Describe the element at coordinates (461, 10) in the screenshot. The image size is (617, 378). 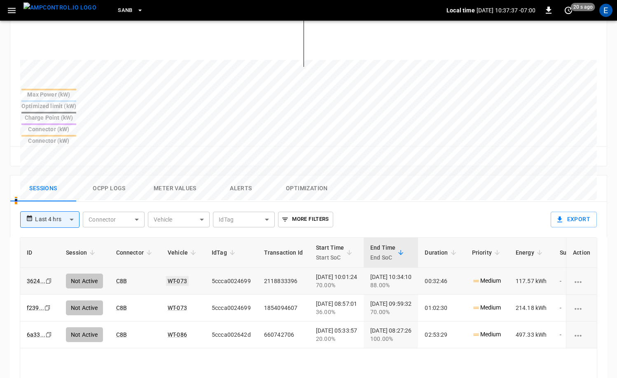
I see `p: Local time` at that location.